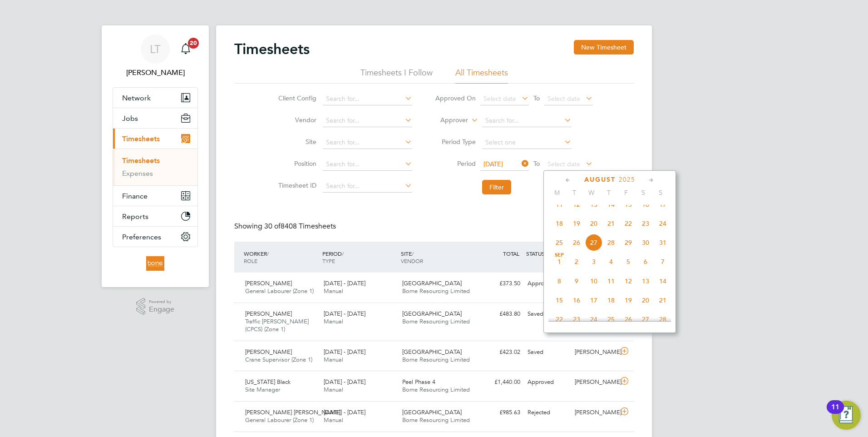 This screenshot has width=868, height=437. I want to click on span: TYPE, so click(328, 261).